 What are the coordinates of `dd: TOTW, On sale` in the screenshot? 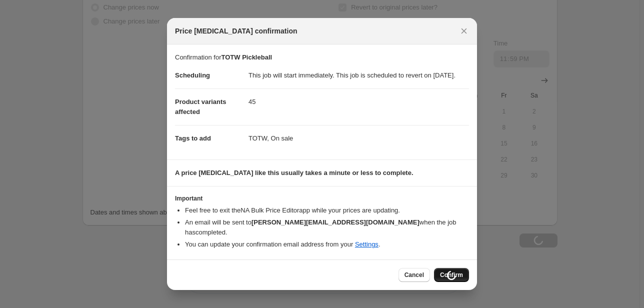 It's located at (359, 138).